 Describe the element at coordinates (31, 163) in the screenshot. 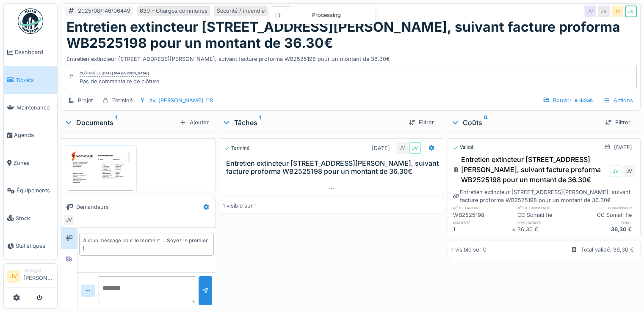

I see `a: Zones` at that location.